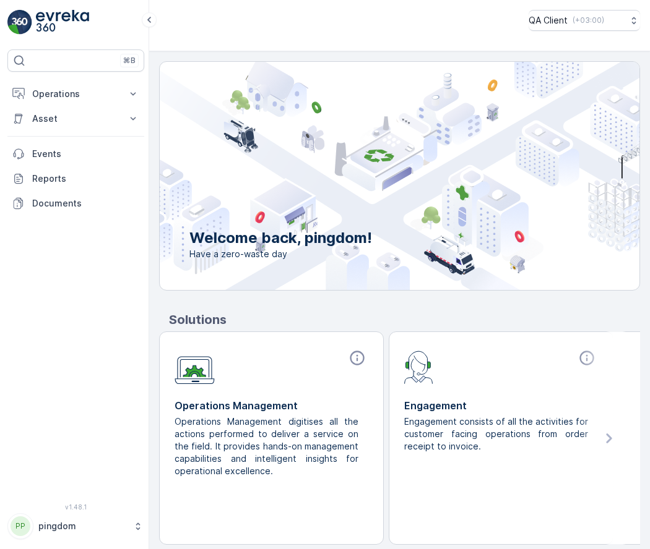  What do you see at coordinates (548, 20) in the screenshot?
I see `p: QA Client` at bounding box center [548, 20].